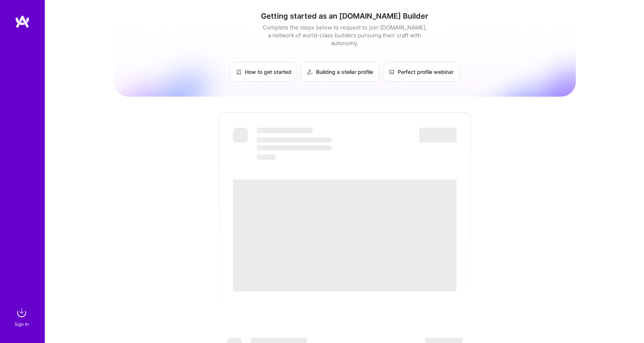 This screenshot has height=343, width=644. Describe the element at coordinates (22, 21) in the screenshot. I see `img: logo` at that location.